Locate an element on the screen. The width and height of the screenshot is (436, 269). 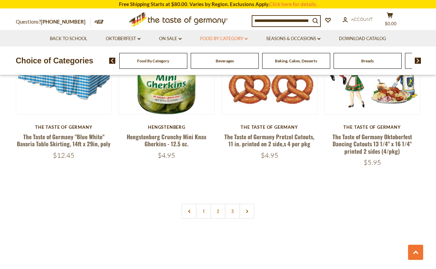
span: Food By Category is located at coordinates (153, 61).